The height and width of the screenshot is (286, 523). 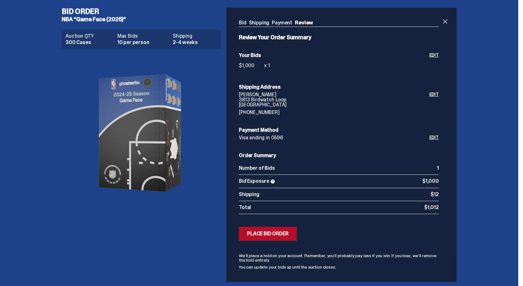 I want to click on a: Payment, so click(x=282, y=22).